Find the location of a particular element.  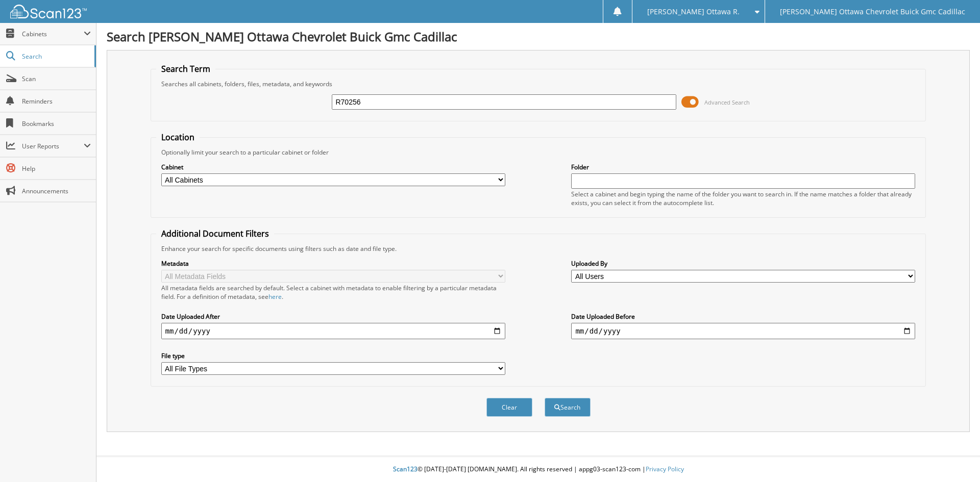

legend: Location is located at coordinates (178, 138).